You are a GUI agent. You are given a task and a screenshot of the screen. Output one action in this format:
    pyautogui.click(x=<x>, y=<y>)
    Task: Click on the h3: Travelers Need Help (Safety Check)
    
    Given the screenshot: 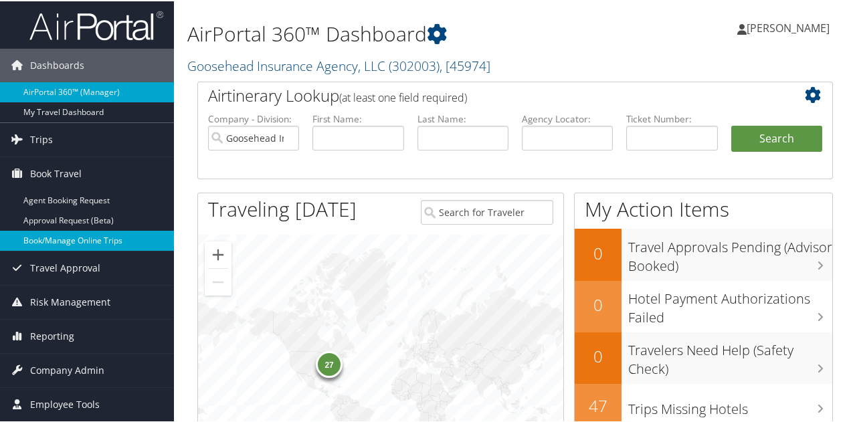 What is the action you would take?
    pyautogui.click(x=730, y=355)
    